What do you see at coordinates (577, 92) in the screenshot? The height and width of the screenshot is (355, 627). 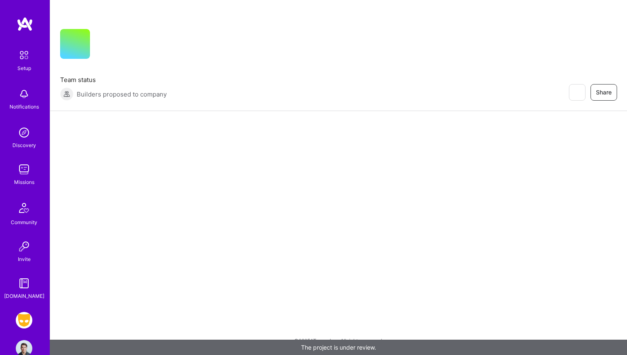 I see `i: icon EyeClosed` at bounding box center [577, 92].